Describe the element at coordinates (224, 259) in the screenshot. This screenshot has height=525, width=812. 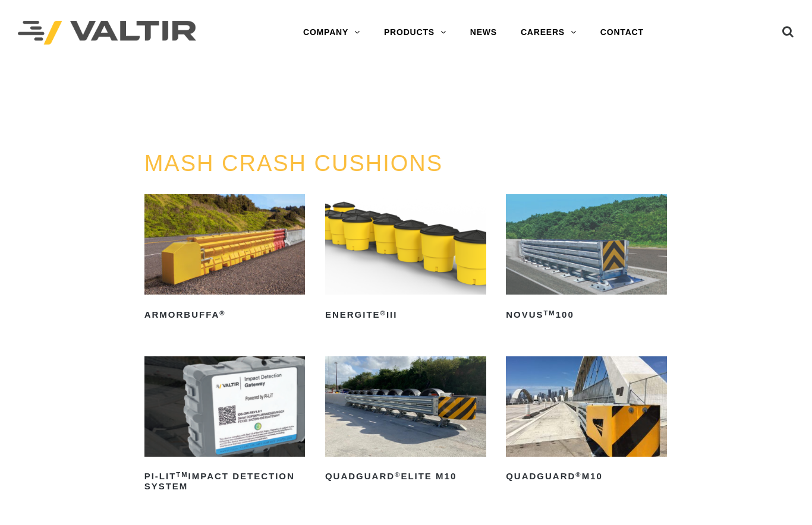
I see `a: ArmorBuffa®` at that location.